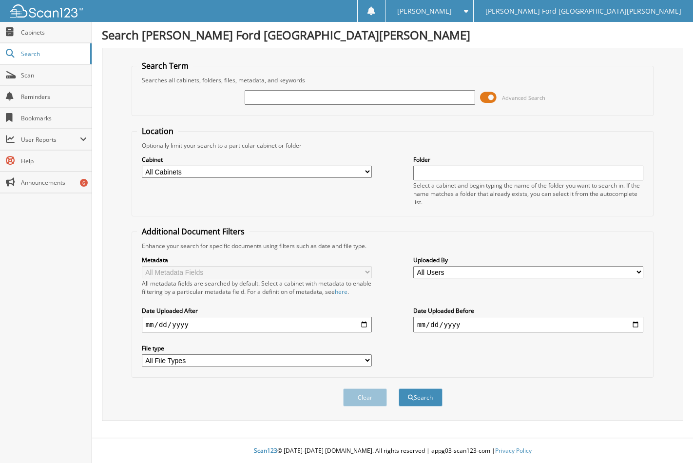  Describe the element at coordinates (46, 11) in the screenshot. I see `img: scan123-logo-white.svg` at that location.